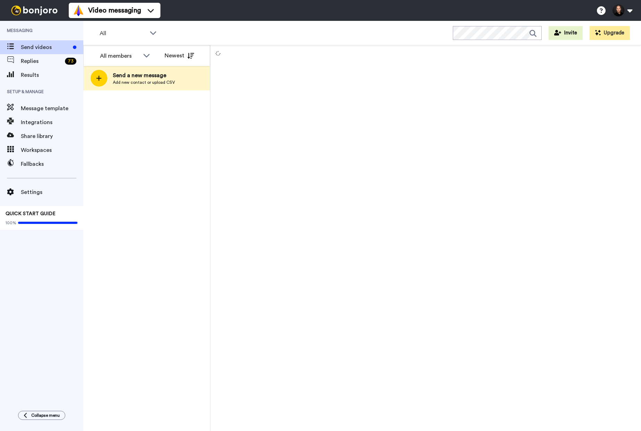 This screenshot has height=431, width=641. I want to click on span: QUICK START GUIDE, so click(31, 214).